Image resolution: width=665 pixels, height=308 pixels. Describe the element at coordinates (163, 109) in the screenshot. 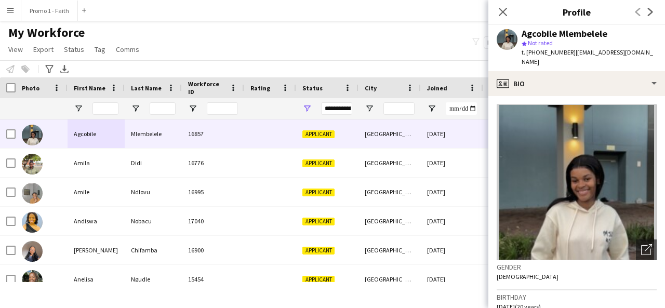

I see `input: Last Name Filter Input` at that location.